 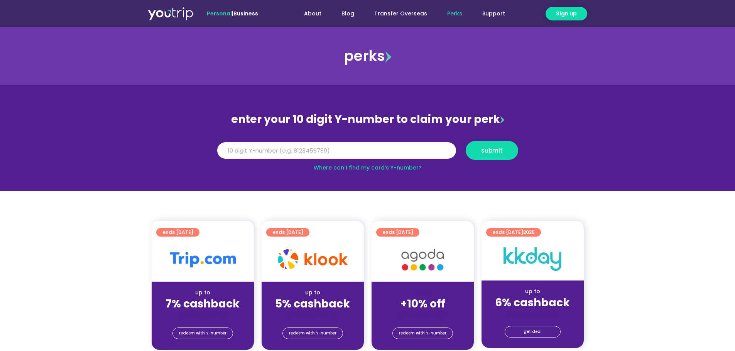 I want to click on span: 2025, so click(x=529, y=232).